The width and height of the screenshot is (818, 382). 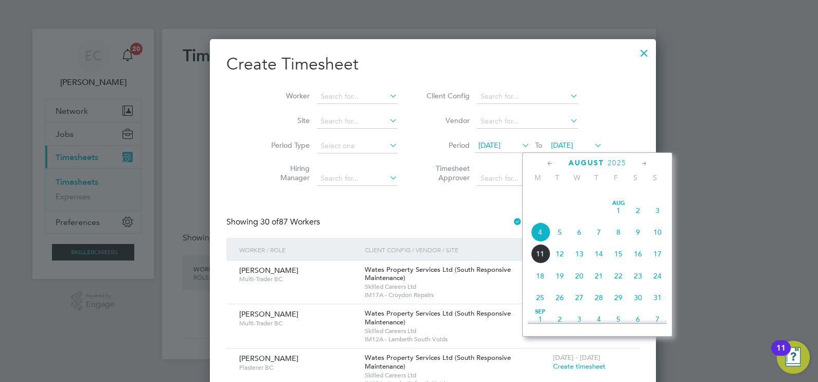 What do you see at coordinates (540, 312) in the screenshot?
I see `span: Sep` at bounding box center [540, 312].